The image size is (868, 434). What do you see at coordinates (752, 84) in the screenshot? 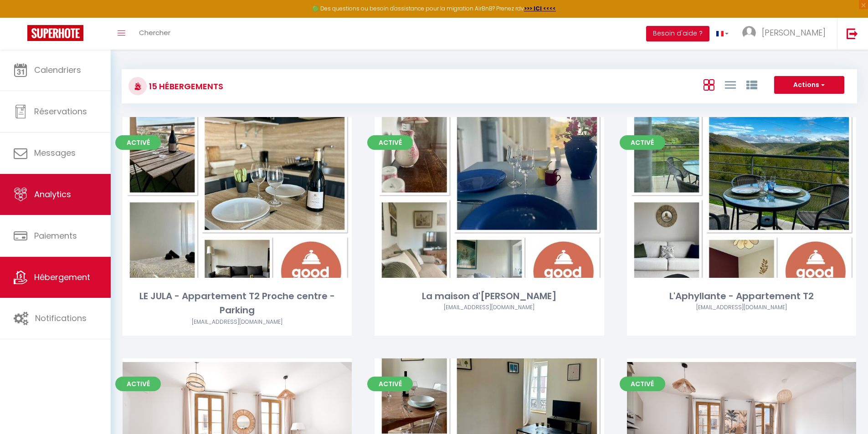
I see `a: Vue par Groupe` at bounding box center [752, 84].